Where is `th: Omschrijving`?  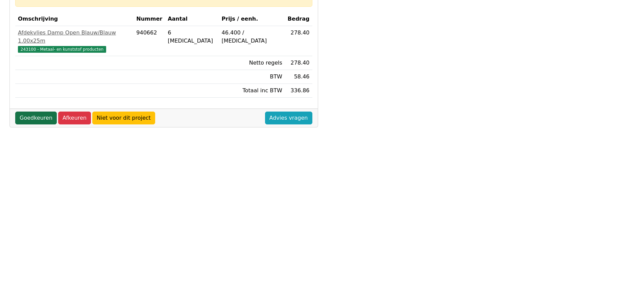 th: Omschrijving is located at coordinates (75, 19).